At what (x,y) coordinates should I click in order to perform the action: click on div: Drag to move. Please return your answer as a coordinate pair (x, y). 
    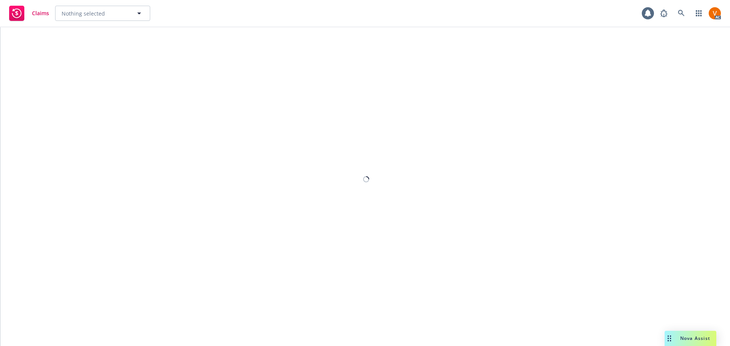
    Looking at the image, I should click on (669, 339).